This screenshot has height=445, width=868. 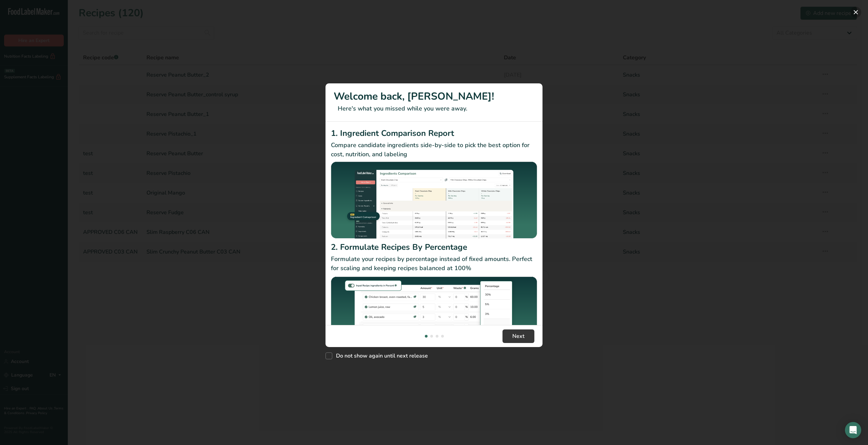 I want to click on img: Ingredient Comparison Report, so click(x=434, y=200).